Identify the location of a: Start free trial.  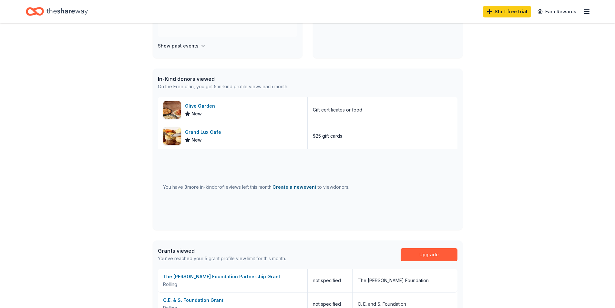
(507, 12).